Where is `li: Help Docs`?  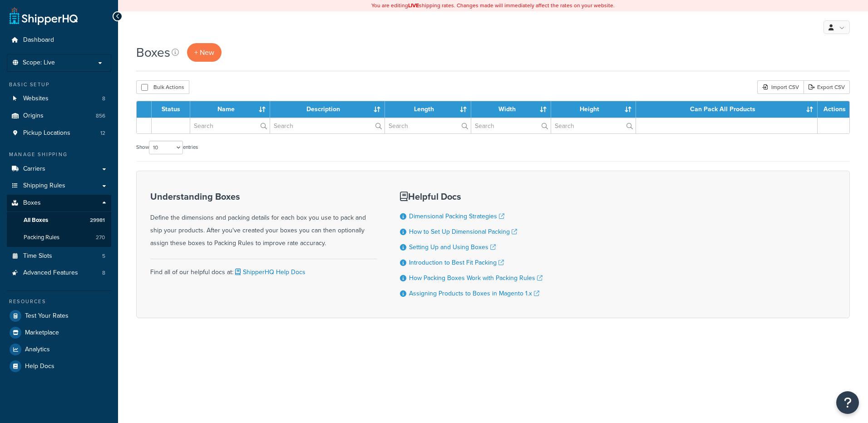 li: Help Docs is located at coordinates (59, 366).